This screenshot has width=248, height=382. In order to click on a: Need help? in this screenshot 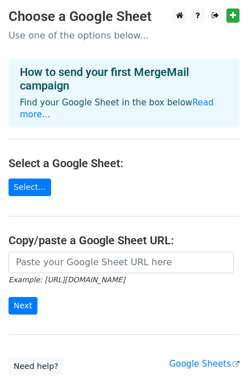, I will do `click(36, 366)`.